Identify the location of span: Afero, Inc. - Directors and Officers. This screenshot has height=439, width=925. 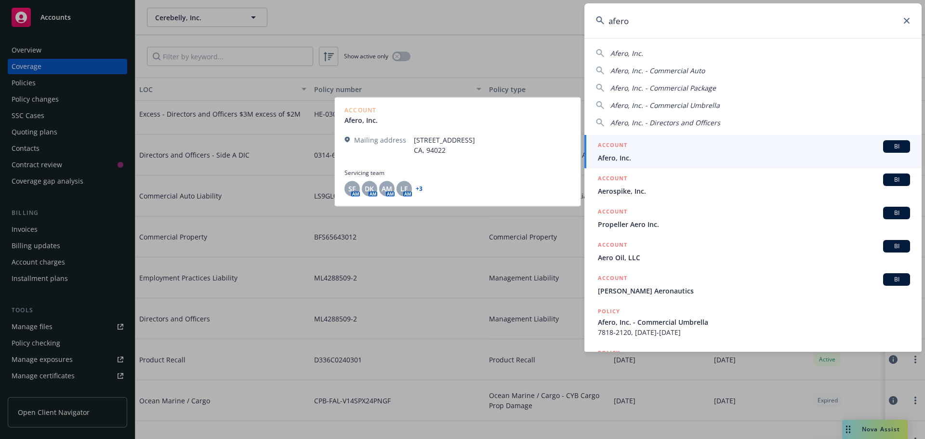
(665, 122).